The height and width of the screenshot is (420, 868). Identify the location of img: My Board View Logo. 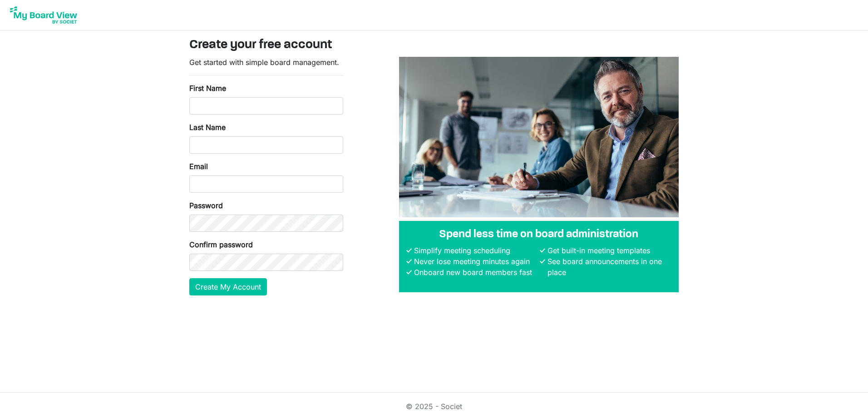
(44, 15).